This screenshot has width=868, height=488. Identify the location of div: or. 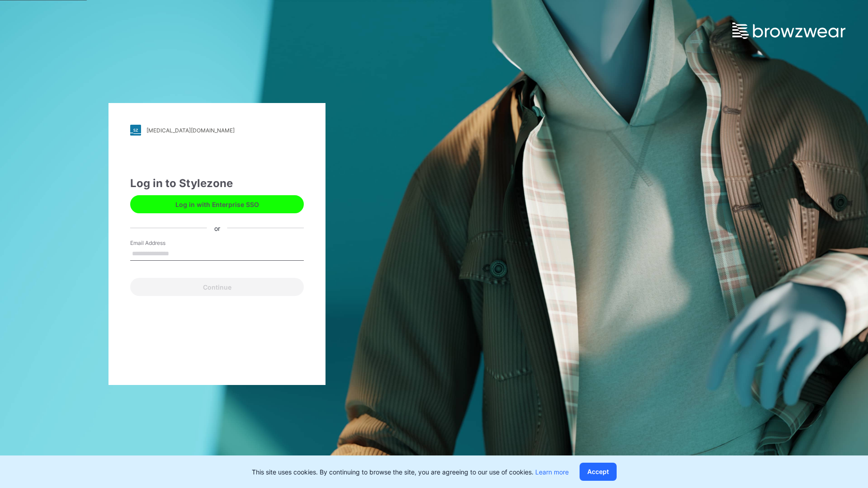
(217, 227).